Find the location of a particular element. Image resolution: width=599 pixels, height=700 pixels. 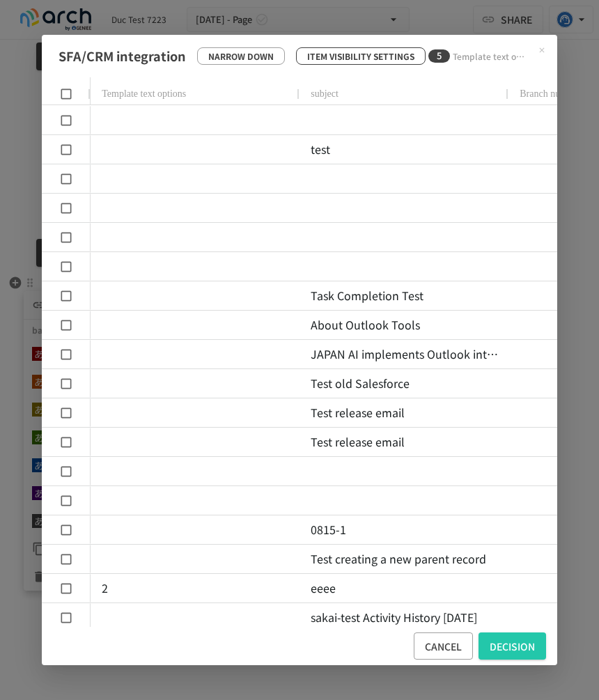

font: About Outlook Tools is located at coordinates (365, 325).